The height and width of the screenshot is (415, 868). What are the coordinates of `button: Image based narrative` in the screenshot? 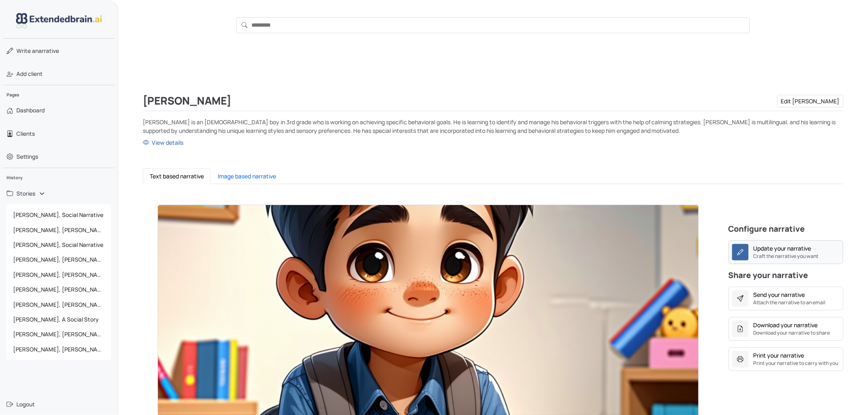 It's located at (247, 176).